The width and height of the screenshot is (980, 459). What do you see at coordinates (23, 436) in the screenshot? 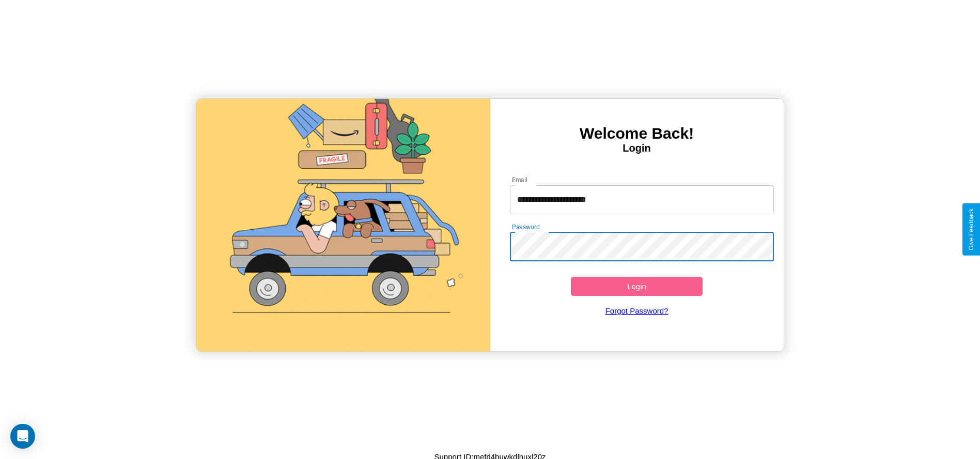
I see `div: Open Intercom Messenger` at bounding box center [23, 436].